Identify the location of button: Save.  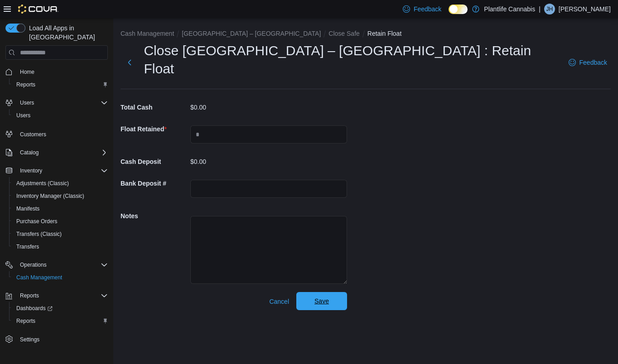
(322, 301).